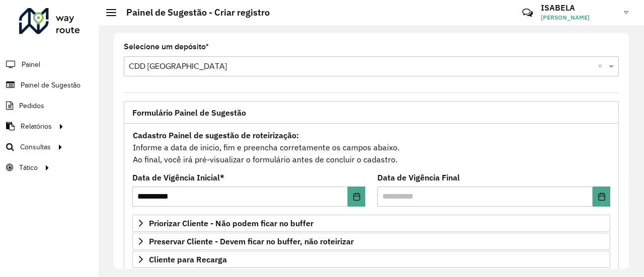  I want to click on a: Priorizar Cliente - Não podem ficar no buffer, so click(371, 223).